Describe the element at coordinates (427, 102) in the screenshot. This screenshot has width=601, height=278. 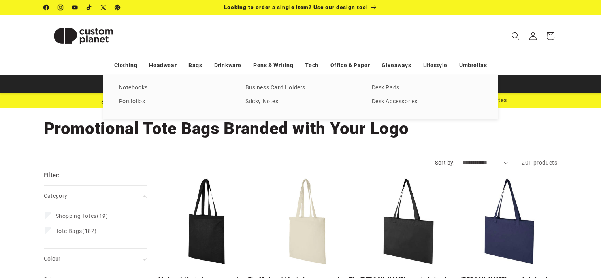
I see `a: Desk Accessories` at that location.